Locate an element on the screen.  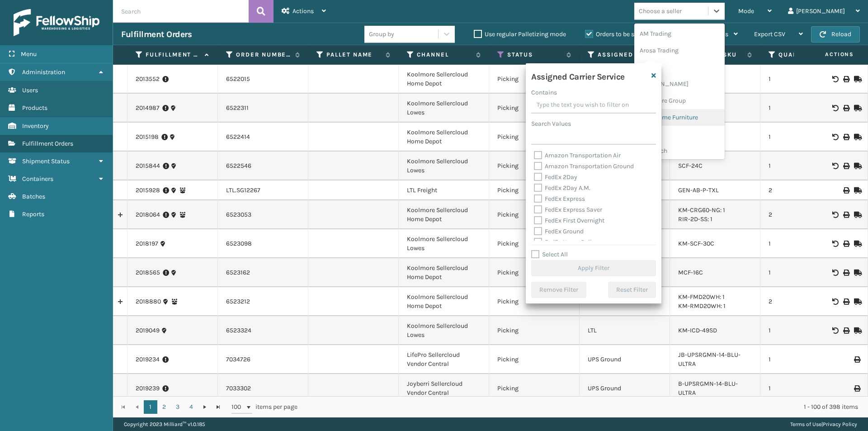
td: 7033302 is located at coordinates (263, 388).